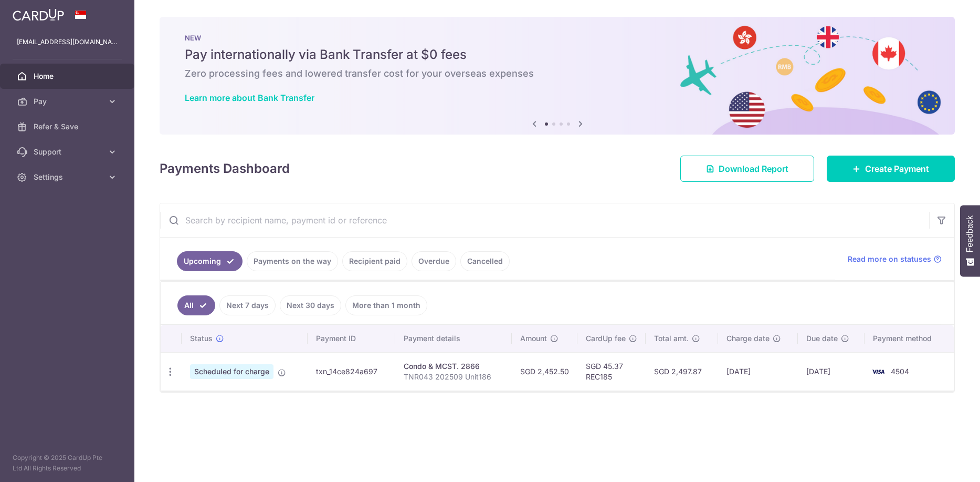 The width and height of the screenshot is (980, 482). Describe the element at coordinates (533, 339) in the screenshot. I see `span: Amount` at that location.